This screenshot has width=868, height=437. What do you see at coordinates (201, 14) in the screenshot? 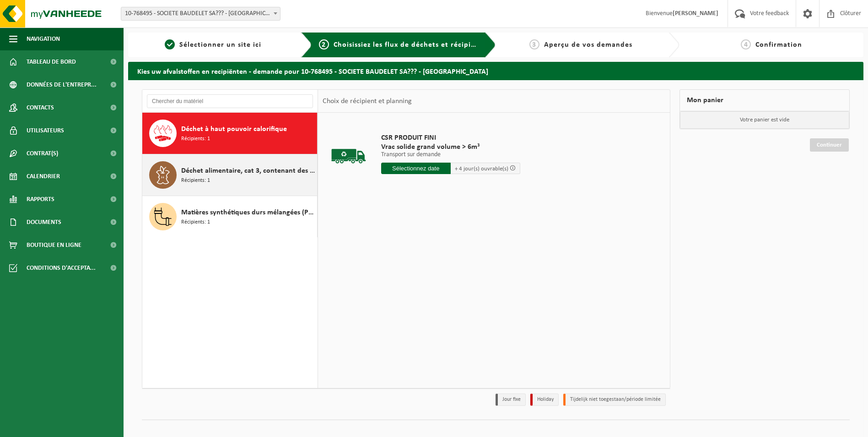
I see `span: 10-768495 - SOCIETE BAUDELET SA??? - BLARINGHEM` at bounding box center [201, 14].